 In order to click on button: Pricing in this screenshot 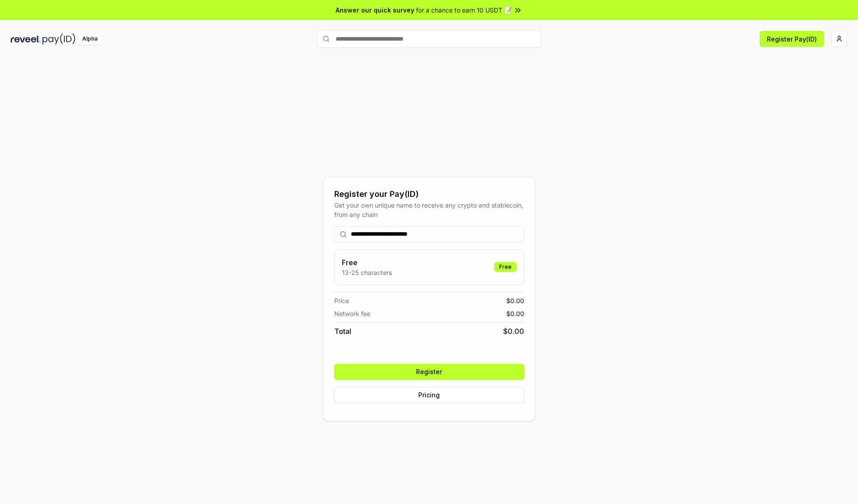, I will do `click(429, 395)`.